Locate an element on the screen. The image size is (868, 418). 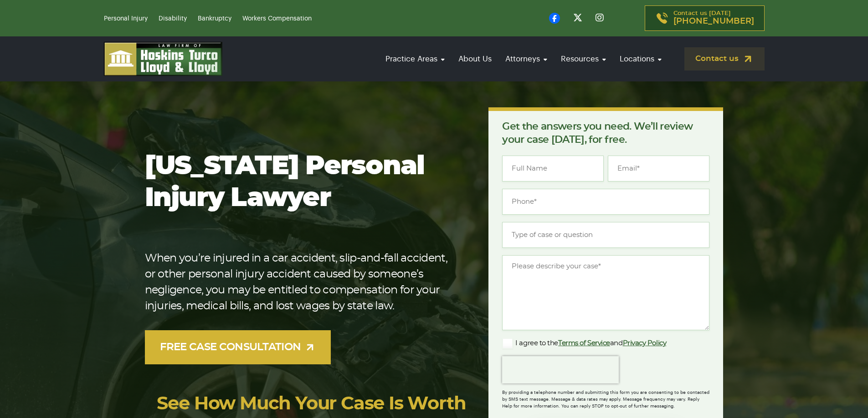
a: Bankruptcy is located at coordinates (214, 18).